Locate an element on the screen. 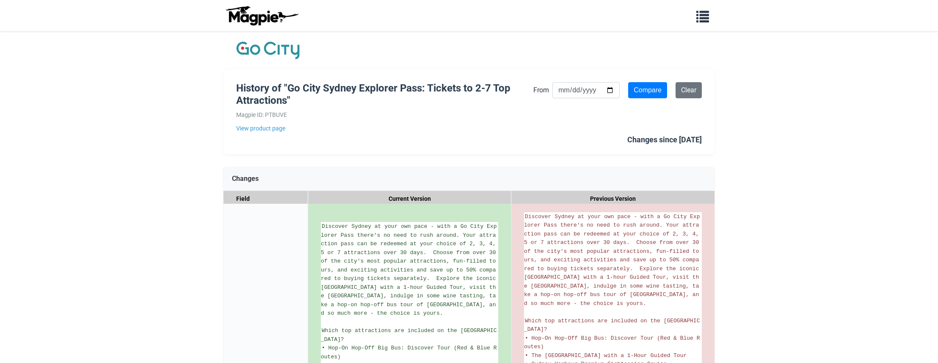  a: View product page is located at coordinates (385, 128).